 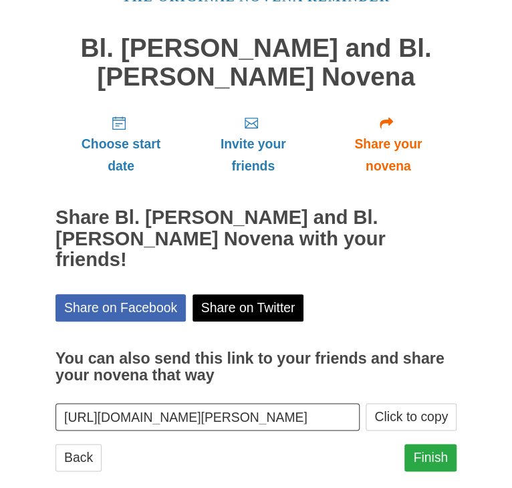 I want to click on a: Choose start date, so click(x=121, y=144).